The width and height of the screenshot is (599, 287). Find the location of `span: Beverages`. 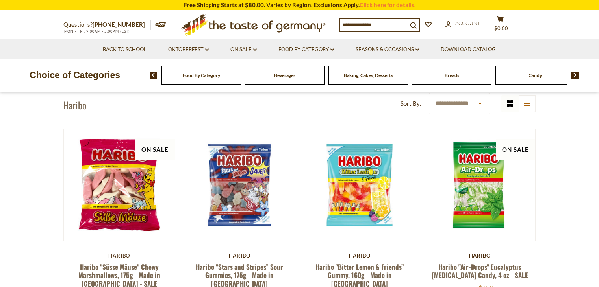

span: Beverages is located at coordinates (285, 75).